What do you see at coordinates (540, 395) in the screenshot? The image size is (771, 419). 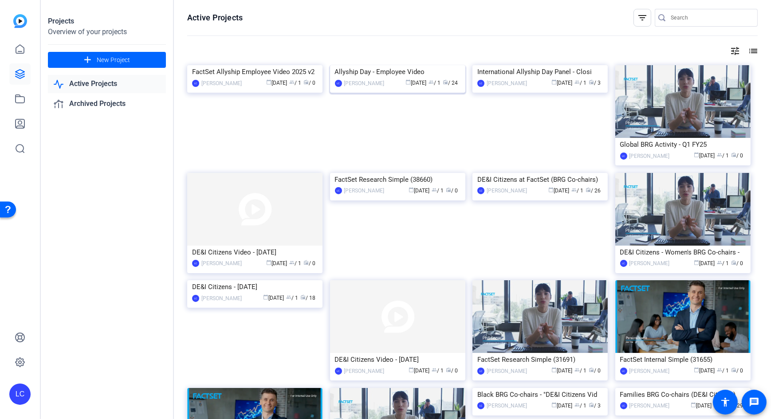 I see `div: Black BRG Co-chairs - "DE&I Citizens Vid` at bounding box center [540, 395].